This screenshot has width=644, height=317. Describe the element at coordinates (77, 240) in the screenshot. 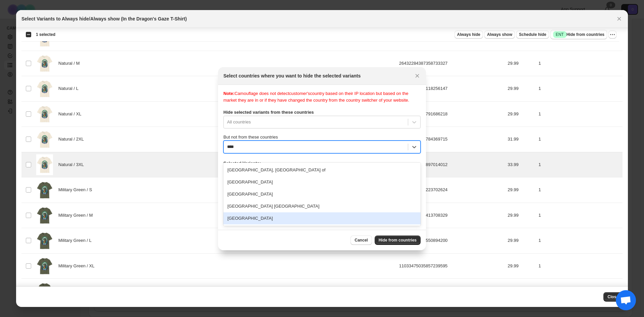

I see `span: Military Green / L` at that location.